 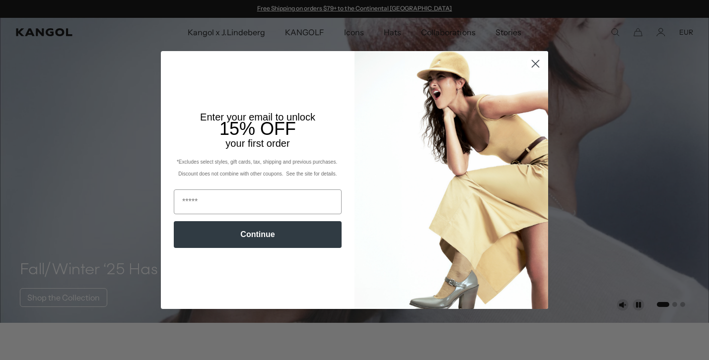 What do you see at coordinates (258, 129) in the screenshot?
I see `span: 15% OFF` at bounding box center [258, 129].